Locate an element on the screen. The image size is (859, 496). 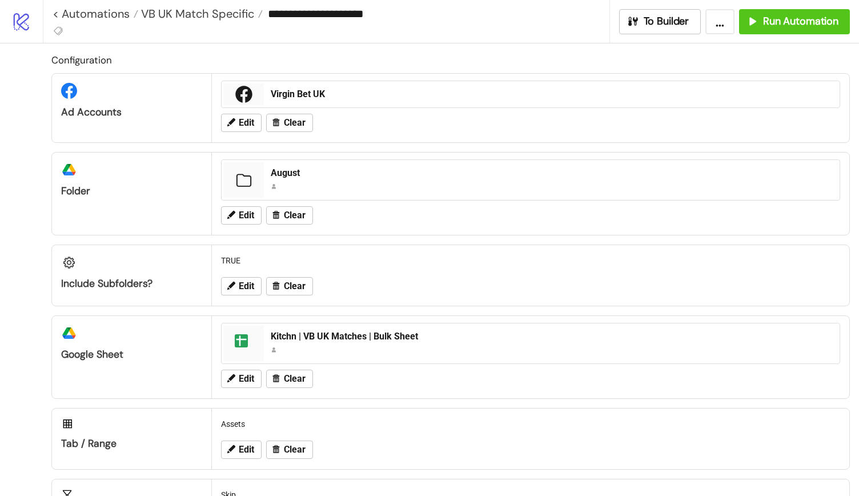
span: To Builder is located at coordinates (666, 21).